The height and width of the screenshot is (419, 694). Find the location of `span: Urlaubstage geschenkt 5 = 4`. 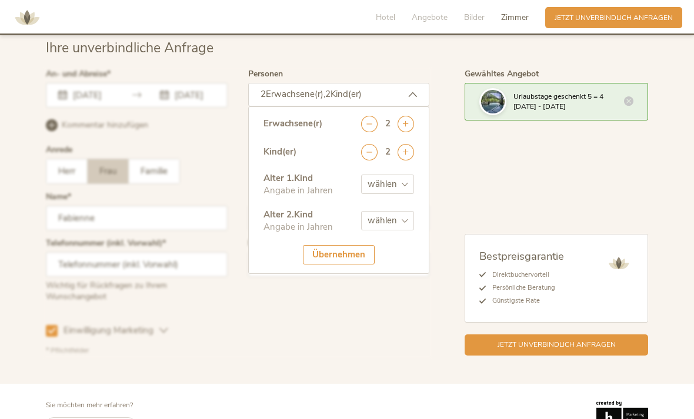

span: Urlaubstage geschenkt 5 = 4 is located at coordinates (558, 96).